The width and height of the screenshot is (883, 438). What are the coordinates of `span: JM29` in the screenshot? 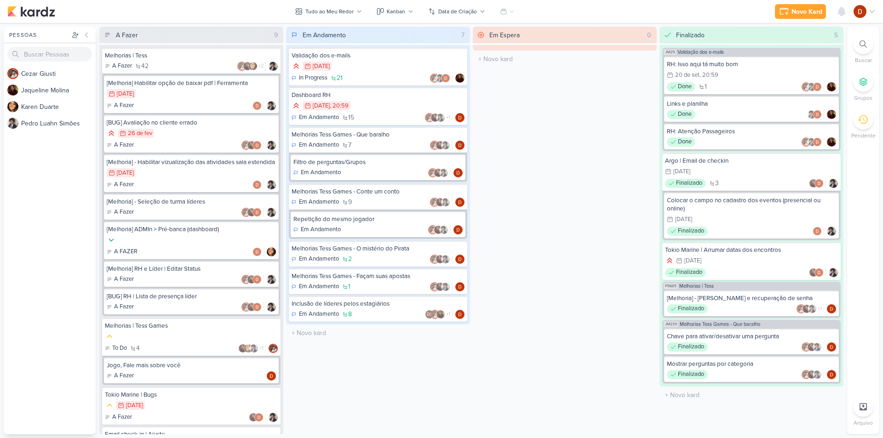 It's located at (670, 52).